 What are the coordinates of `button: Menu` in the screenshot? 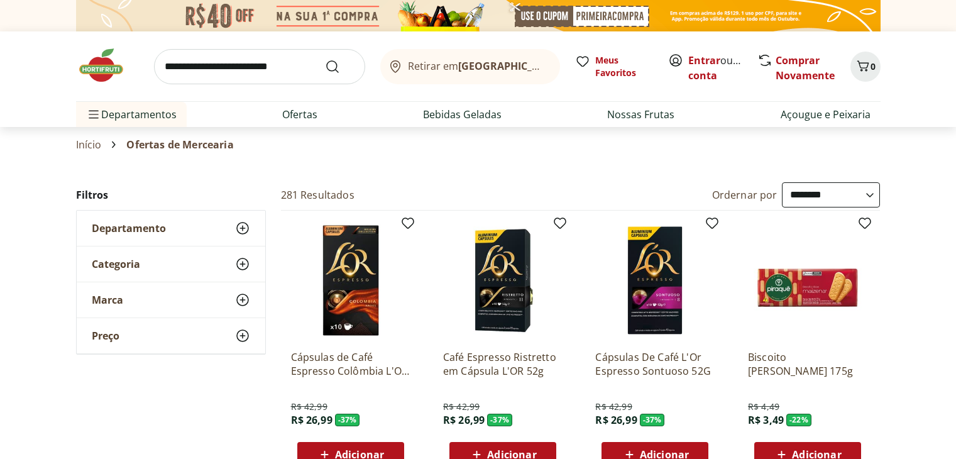 It's located at (94, 114).